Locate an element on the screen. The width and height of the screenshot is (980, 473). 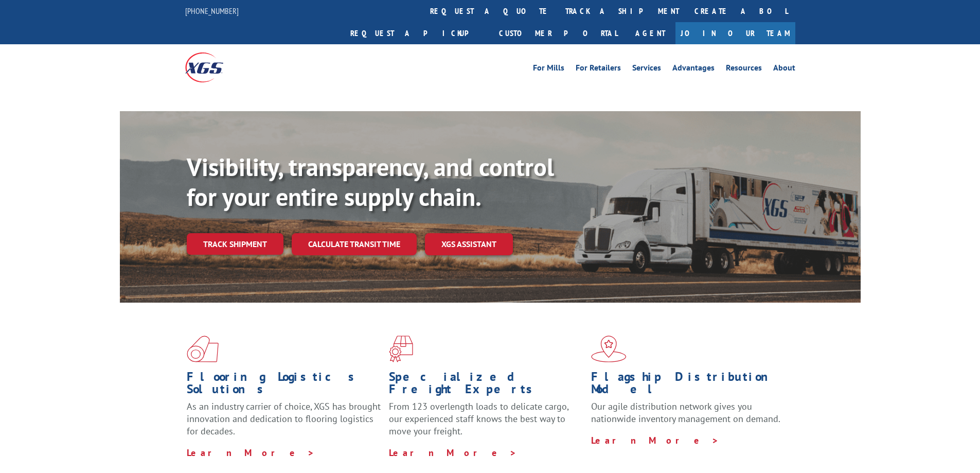
a: Agent is located at coordinates (651, 33).